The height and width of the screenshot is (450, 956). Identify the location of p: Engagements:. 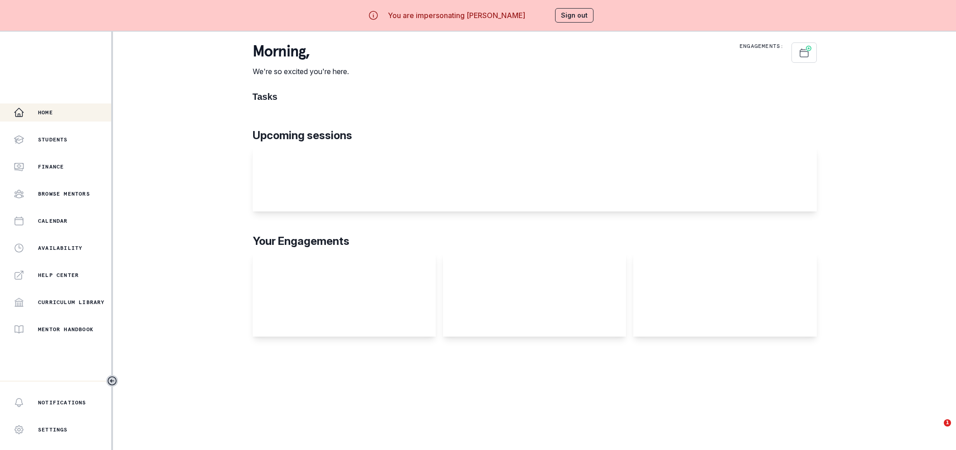
(761, 46).